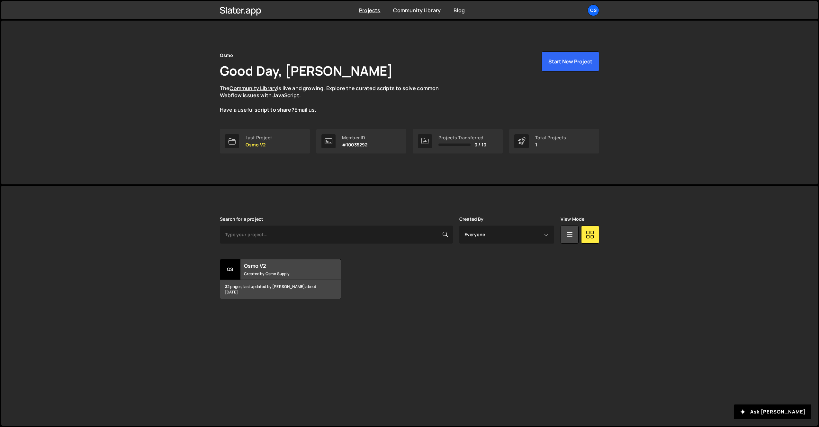  What do you see at coordinates (305, 110) in the screenshot?
I see `a: Email us` at bounding box center [305, 110].